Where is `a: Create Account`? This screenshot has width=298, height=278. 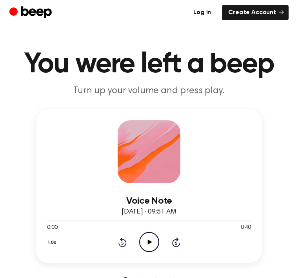 a: Create Account is located at coordinates (256, 13).